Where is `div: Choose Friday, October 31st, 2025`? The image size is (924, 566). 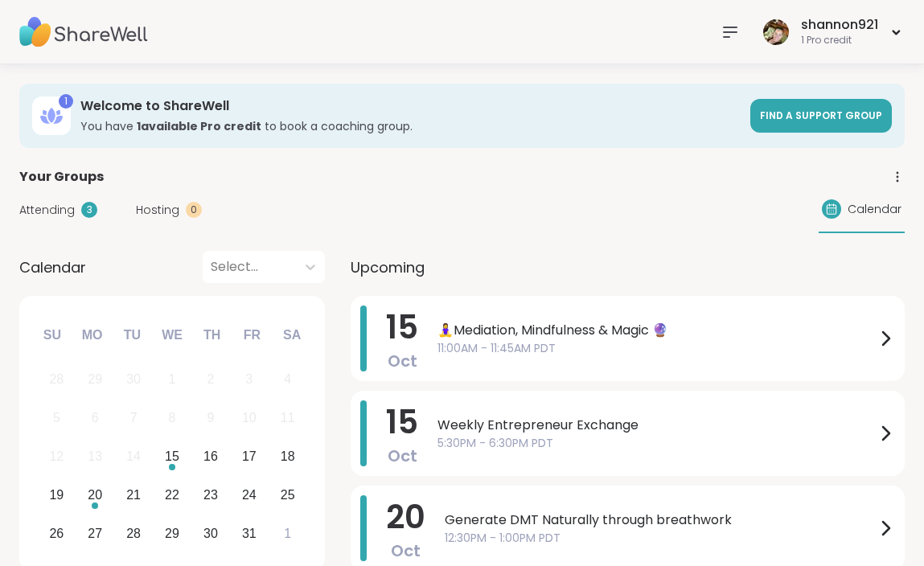 div: Choose Friday, October 31st, 2025 is located at coordinates (248, 533).